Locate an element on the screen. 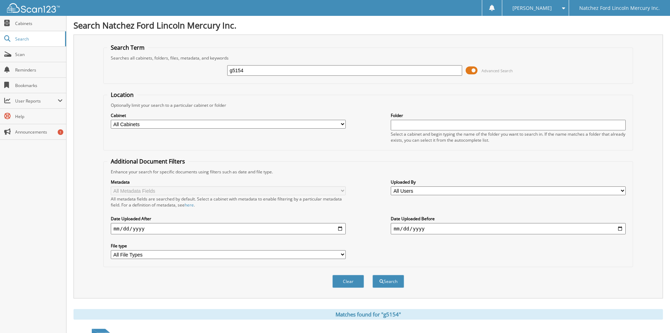 This screenshot has width=670, height=333. div: 1 is located at coordinates (61, 132).